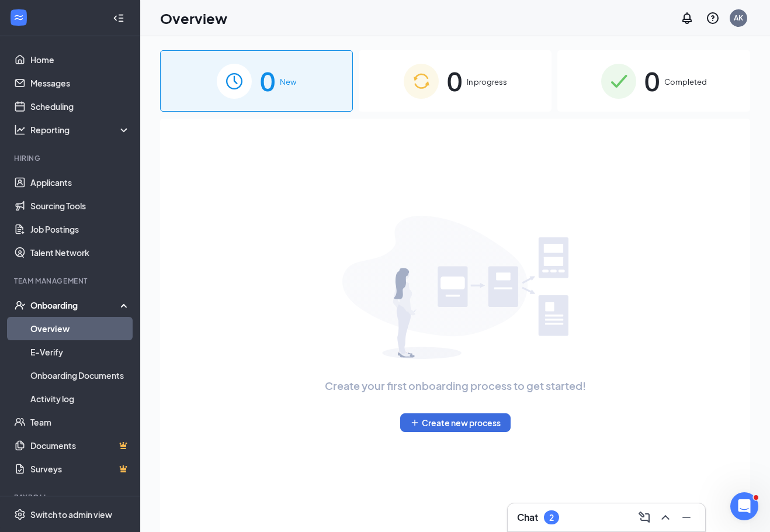  What do you see at coordinates (70, 281) in the screenshot?
I see `div: Team Management` at bounding box center [70, 281].